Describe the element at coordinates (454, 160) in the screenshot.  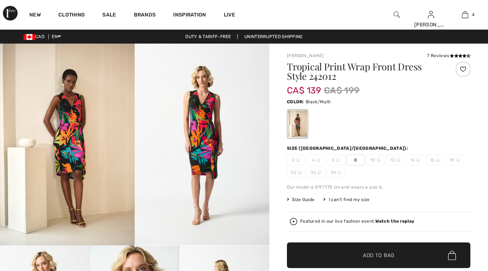
I see `span: 18` at that location.